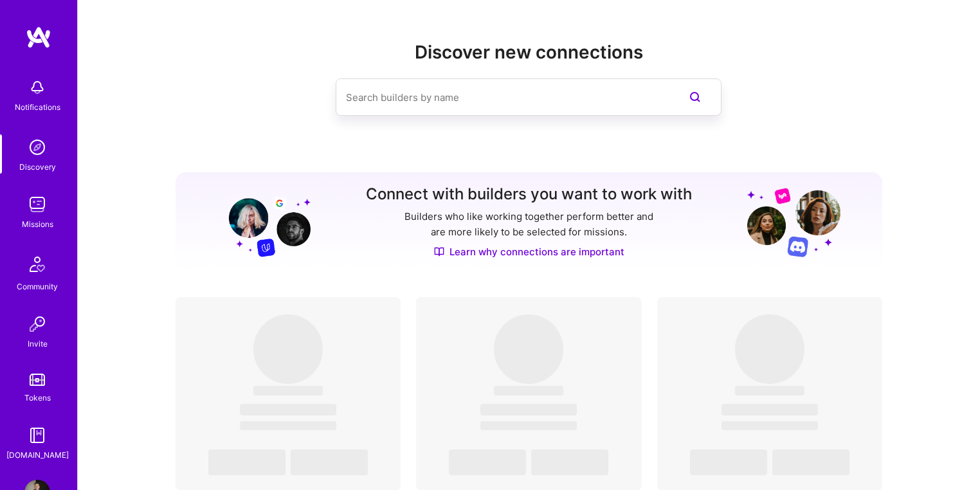  What do you see at coordinates (529, 194) in the screenshot?
I see `h3: Connect with builders you want to work with` at bounding box center [529, 194].